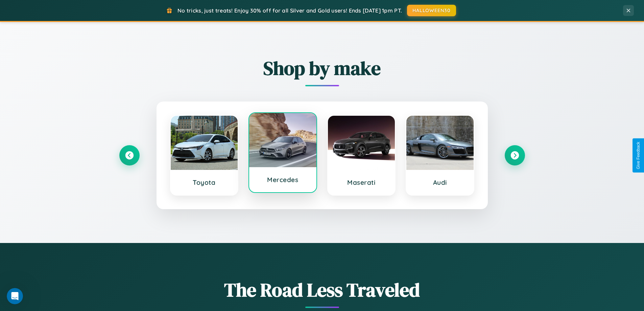 The image size is (644, 311). What do you see at coordinates (322, 290) in the screenshot?
I see `h1: The Road Less Traveled` at bounding box center [322, 290].